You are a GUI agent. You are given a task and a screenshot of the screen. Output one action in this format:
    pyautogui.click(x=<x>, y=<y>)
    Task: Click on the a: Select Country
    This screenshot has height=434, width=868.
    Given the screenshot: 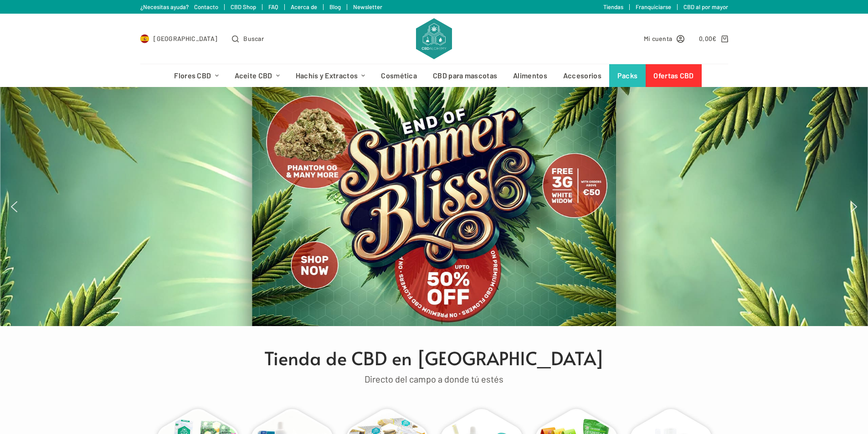 What is the action you would take?
    pyautogui.click(x=179, y=38)
    